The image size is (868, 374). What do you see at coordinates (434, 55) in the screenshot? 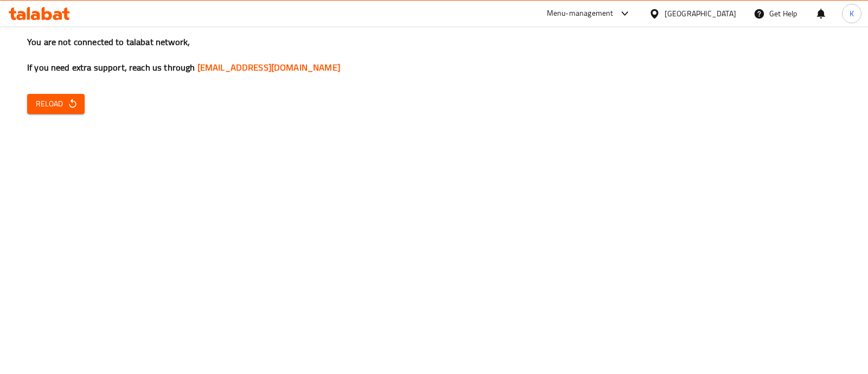
I see `h3: You are not connected to talabat network, If you need extra support, reach us through` at bounding box center [434, 55].